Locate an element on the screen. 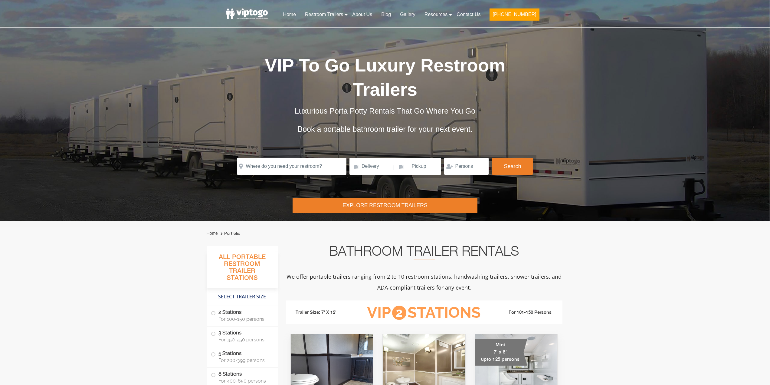 Image resolution: width=770 pixels, height=385 pixels. li: Portfolio is located at coordinates (230, 233).